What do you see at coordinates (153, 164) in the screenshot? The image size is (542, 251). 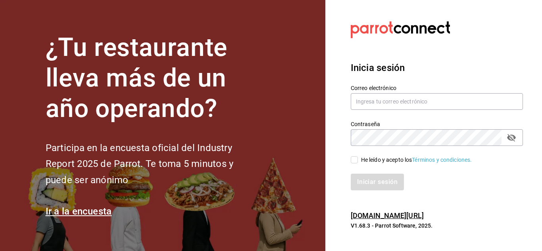 I see `h2: Participa en la encuesta oficial del Industry Report 2025 de Parrot. Te toma 5 minutos y puede se...` at bounding box center [153, 164].